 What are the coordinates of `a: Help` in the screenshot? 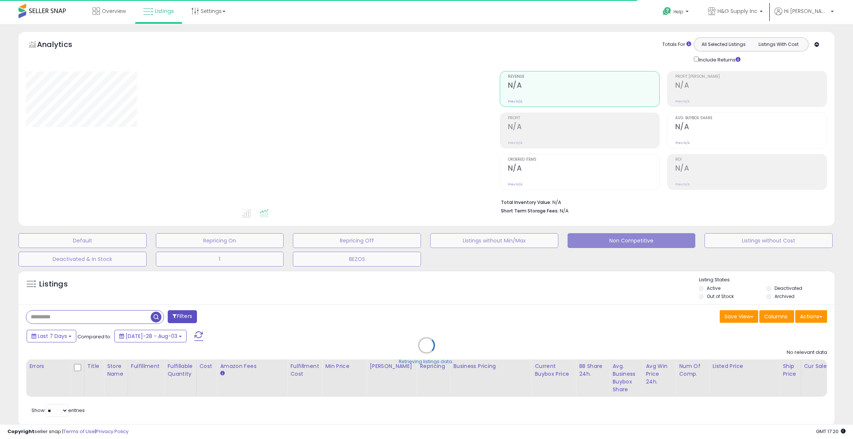 It's located at (677, 13).